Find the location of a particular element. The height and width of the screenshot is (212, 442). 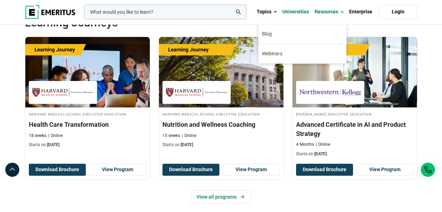

h3: Health Care Transformation is located at coordinates (88, 124).